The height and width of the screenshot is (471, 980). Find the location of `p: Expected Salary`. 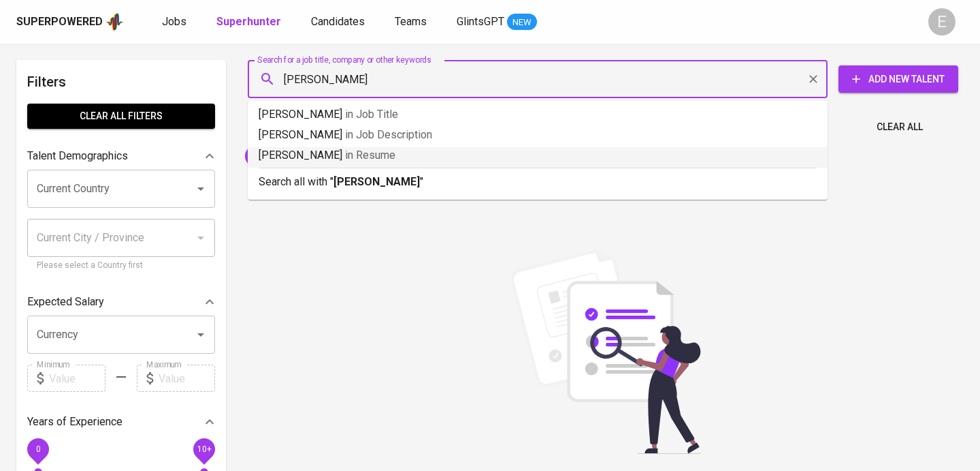

p: Expected Salary is located at coordinates (65, 302).